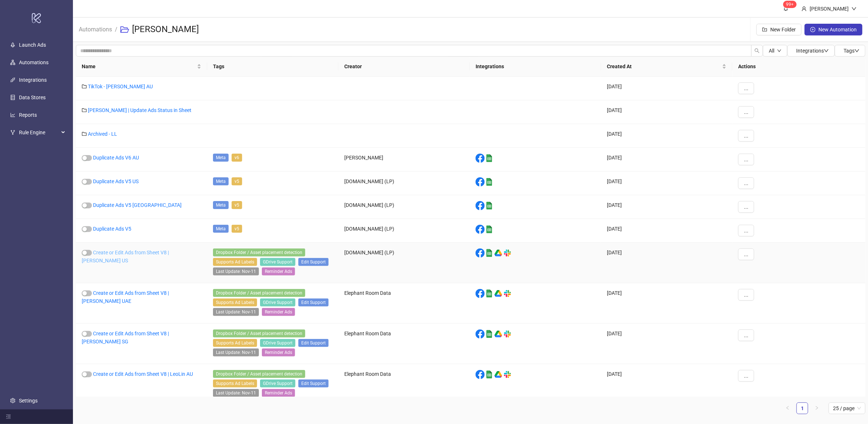  I want to click on button: New Automation, so click(833, 30).